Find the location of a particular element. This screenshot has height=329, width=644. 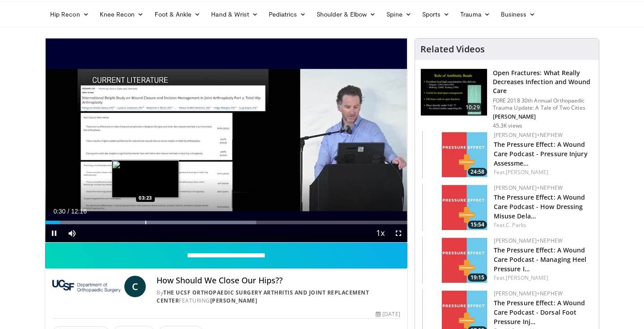

p: FORE 2018 30th Annual Orthopaedic Trauma Update: A Tale of Two Cities is located at coordinates (543, 104).